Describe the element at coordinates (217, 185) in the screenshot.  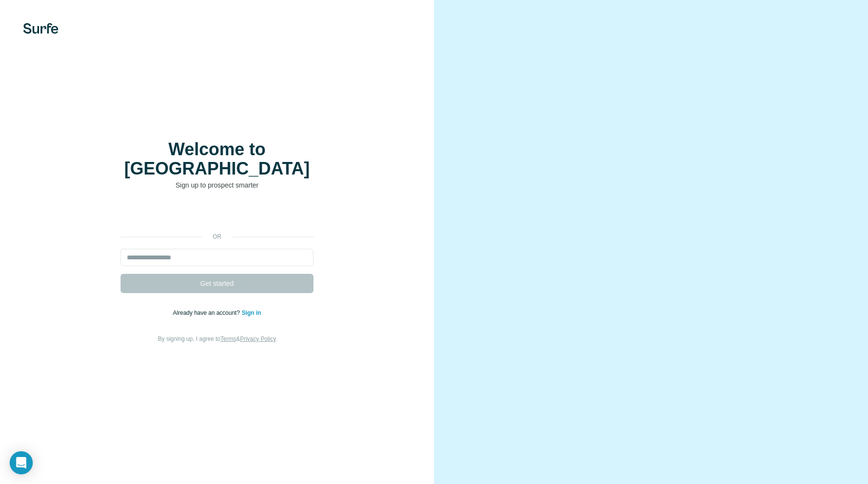
I see `p: Sign up to prospect smarter` at that location.